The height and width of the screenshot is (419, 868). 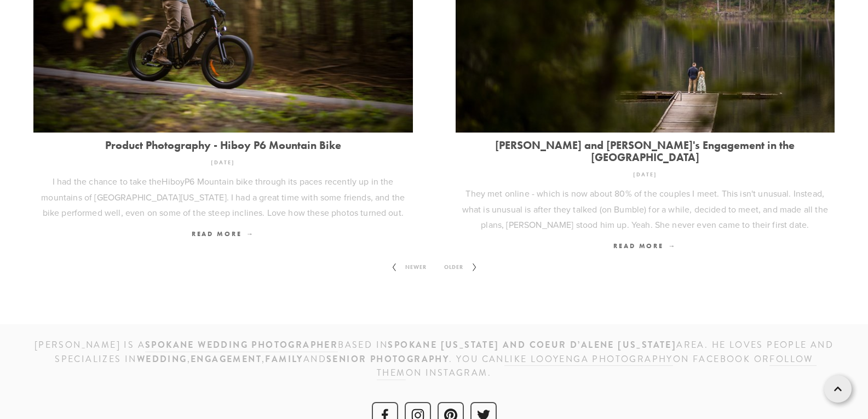 I want to click on p: I had the chance to take the P6 Mountain bike through its paces recently up in the mountains of [..., so click(x=223, y=197).